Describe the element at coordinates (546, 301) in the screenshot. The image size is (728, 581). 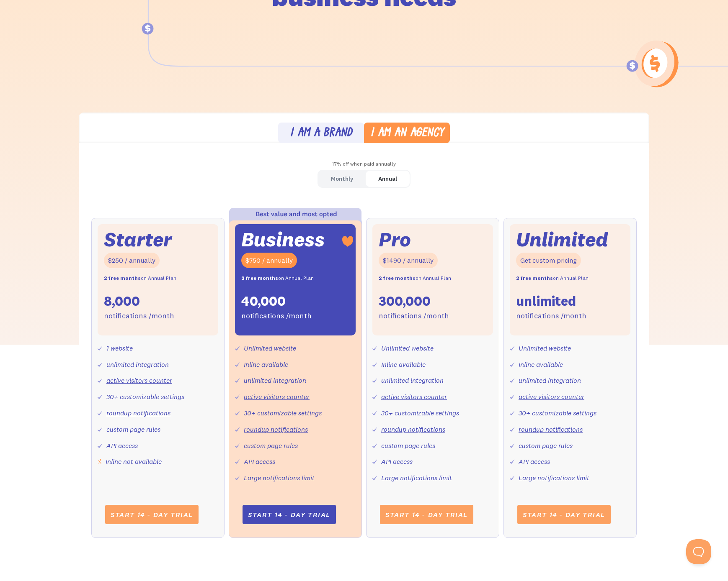
I see `div: unlimited` at that location.